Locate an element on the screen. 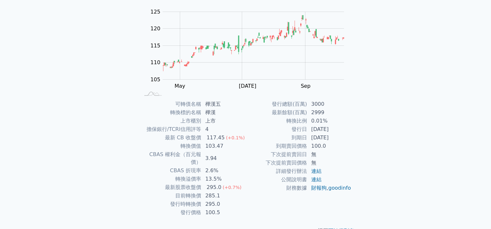 The image size is (491, 229). div: 295.0 is located at coordinates (214, 188).